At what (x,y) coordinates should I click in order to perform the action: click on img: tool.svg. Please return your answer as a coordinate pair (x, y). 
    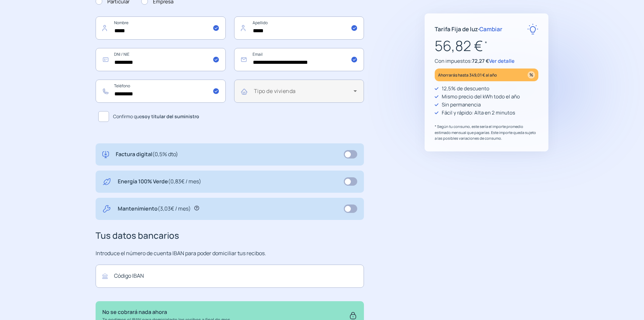
    Looking at the image, I should click on (107, 208).